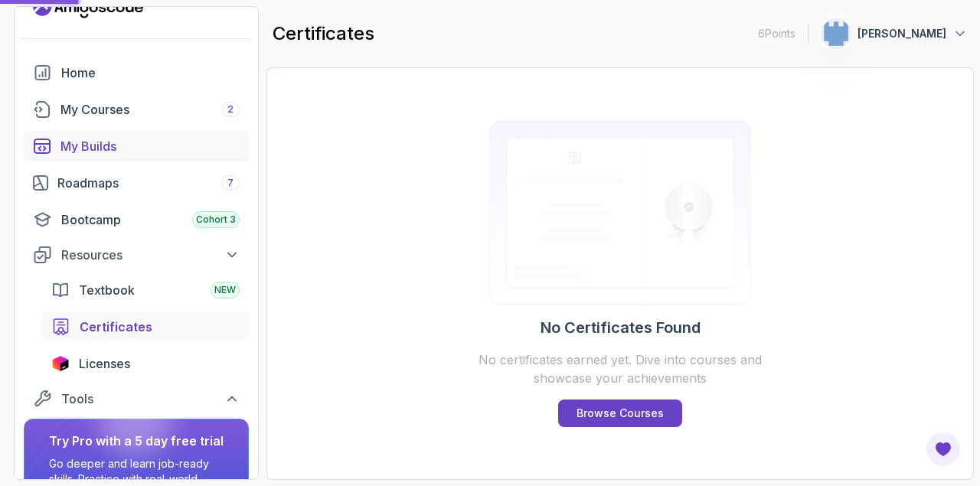 Image resolution: width=980 pixels, height=486 pixels. What do you see at coordinates (136, 72) in the screenshot?
I see `a: home` at bounding box center [136, 72].